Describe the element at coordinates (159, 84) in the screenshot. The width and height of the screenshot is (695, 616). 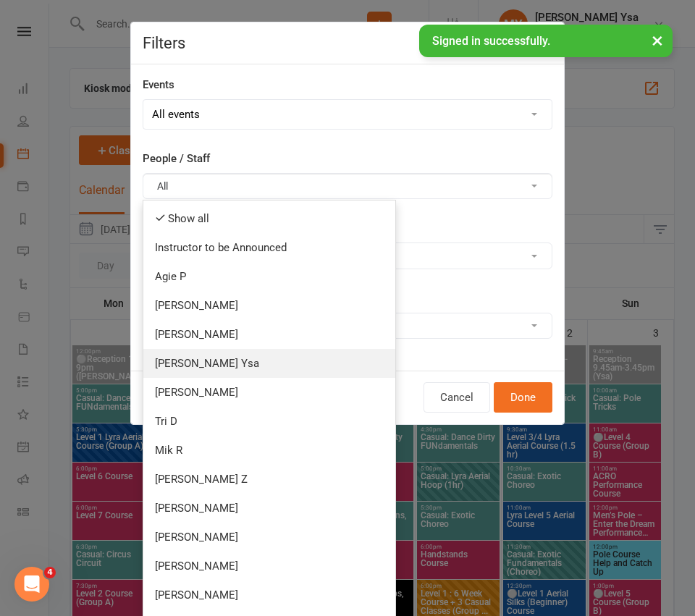
I see `label: Events` at that location.